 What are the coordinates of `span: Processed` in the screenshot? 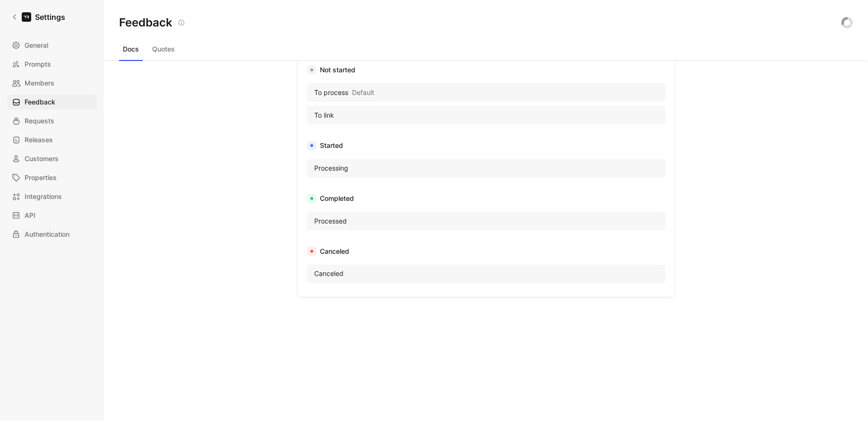 It's located at (331, 221).